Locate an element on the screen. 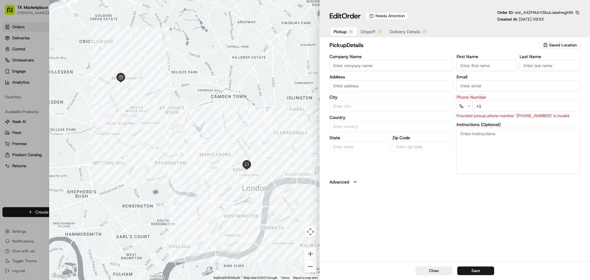  div: We're available if you need us! is located at coordinates (56, 67).